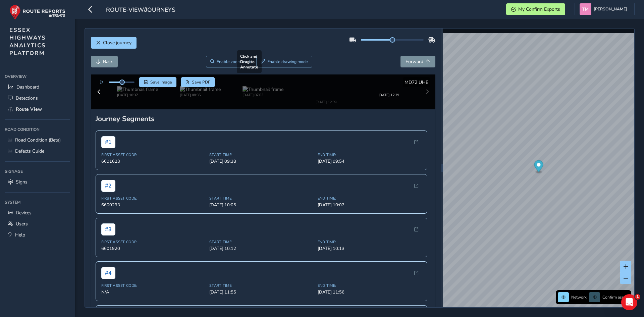  What do you see at coordinates (37, 171) in the screenshot?
I see `div: Signage` at bounding box center [37, 171].